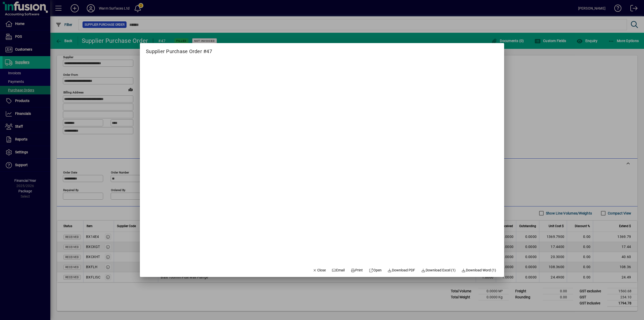 The image size is (644, 320). I want to click on button: Close, so click(319, 271).